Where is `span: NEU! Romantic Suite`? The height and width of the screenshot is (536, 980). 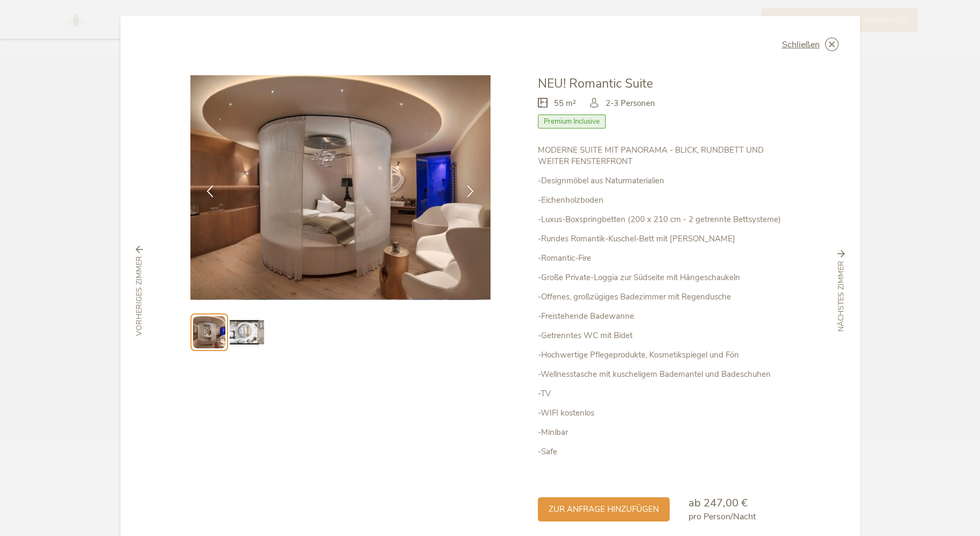
span: NEU! Romantic Suite is located at coordinates (595, 84).